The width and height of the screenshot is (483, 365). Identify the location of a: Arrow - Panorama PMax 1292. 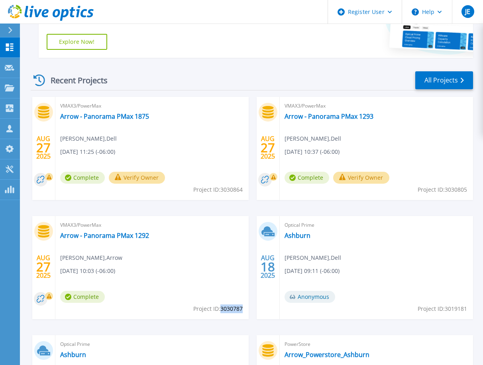
(104, 235).